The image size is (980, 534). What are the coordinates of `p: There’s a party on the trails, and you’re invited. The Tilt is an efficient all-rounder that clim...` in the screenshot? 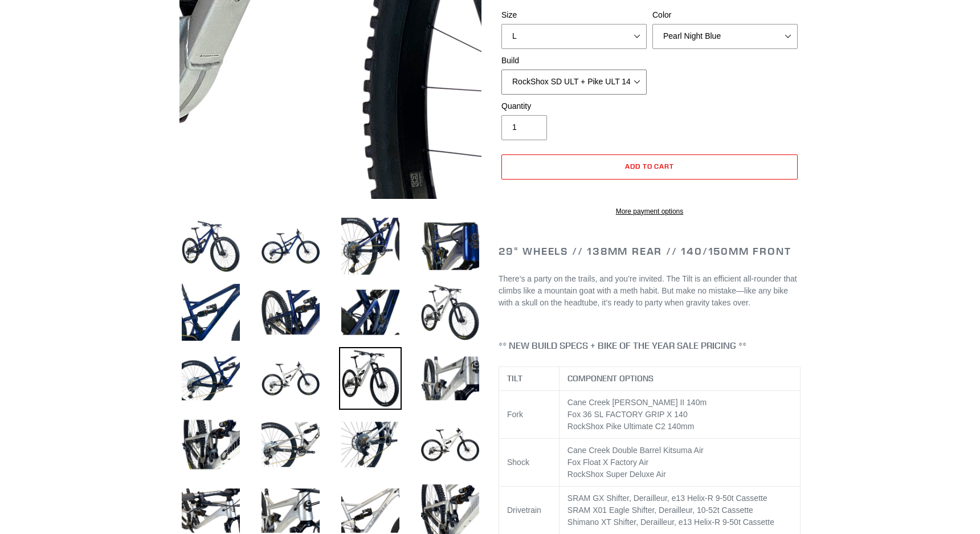 It's located at (649, 291).